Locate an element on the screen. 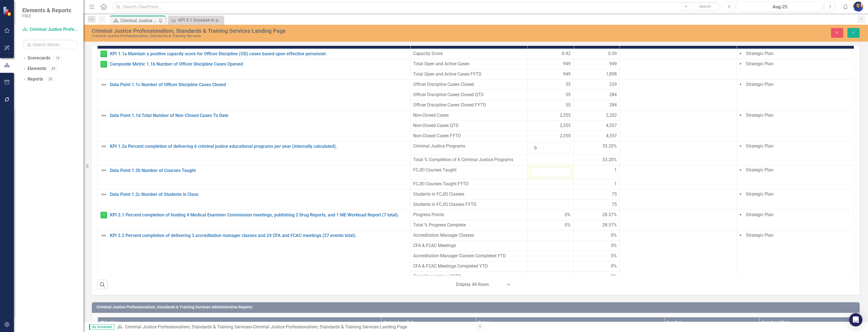 The width and height of the screenshot is (868, 332). span: Non-Closed Cases is located at coordinates (469, 116).